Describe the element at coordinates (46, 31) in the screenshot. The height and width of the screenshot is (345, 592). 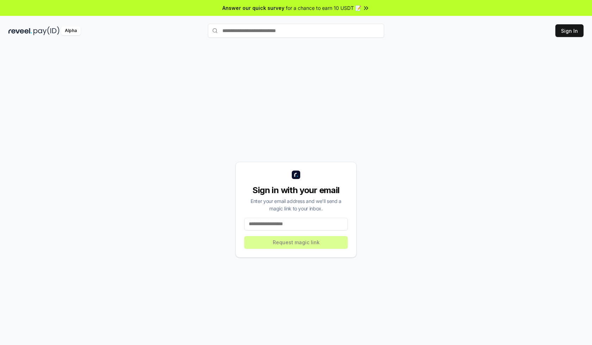
I see `img: pay_id` at that location.